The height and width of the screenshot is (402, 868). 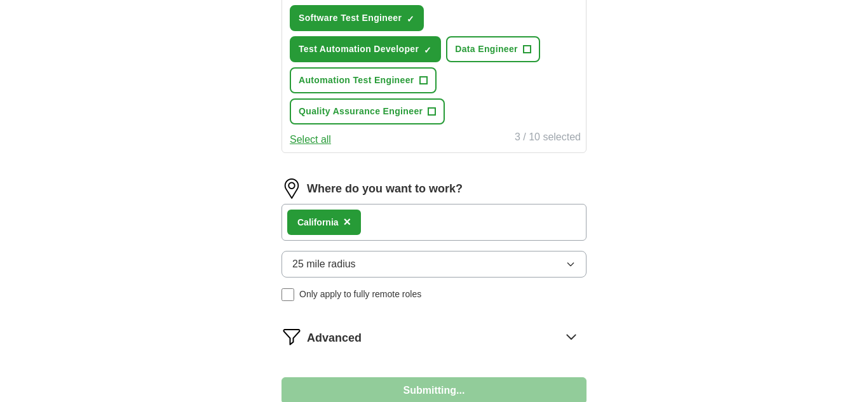 What do you see at coordinates (334, 338) in the screenshot?
I see `span: Advanced` at bounding box center [334, 338].